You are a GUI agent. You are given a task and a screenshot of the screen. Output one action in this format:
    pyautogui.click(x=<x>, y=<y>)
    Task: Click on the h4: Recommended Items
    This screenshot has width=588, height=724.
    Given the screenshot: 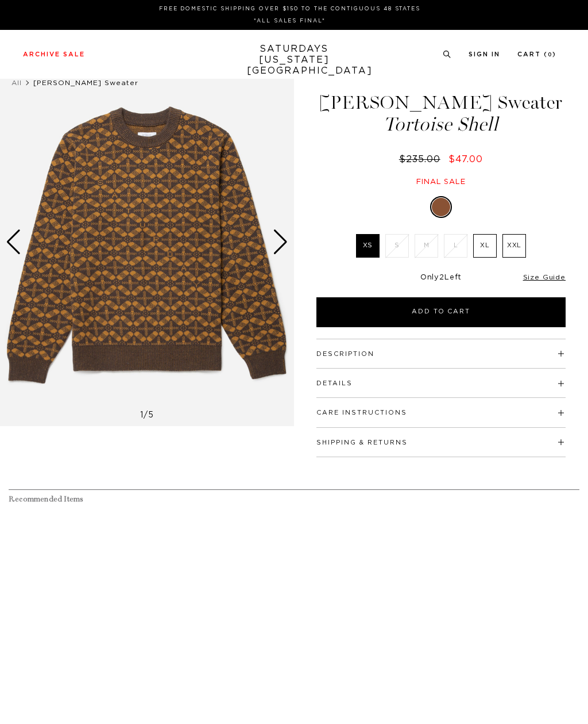 What is the action you would take?
    pyautogui.click(x=294, y=499)
    